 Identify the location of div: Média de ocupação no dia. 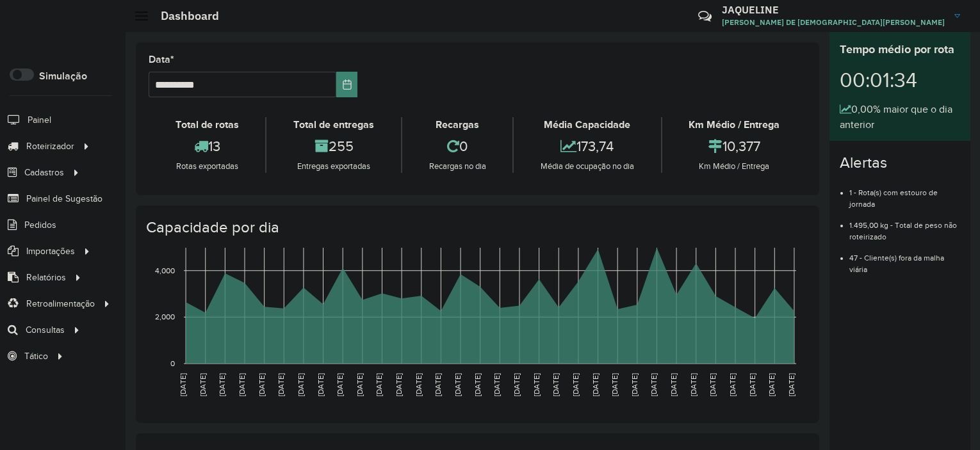
(587, 167).